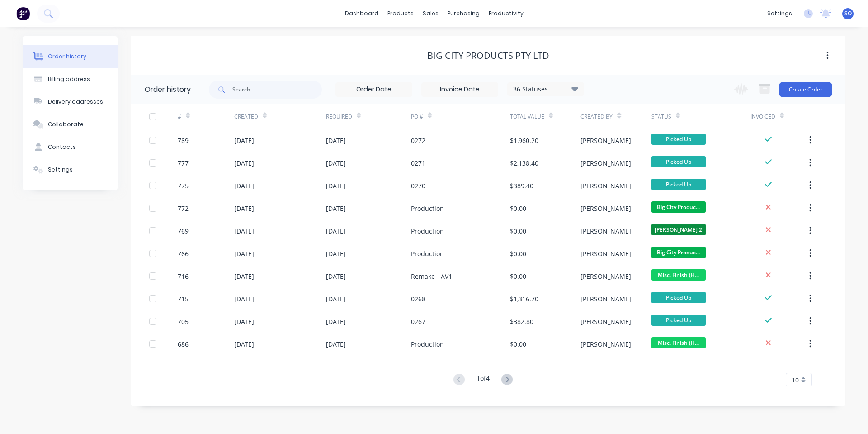 The height and width of the screenshot is (434, 868). I want to click on button: Create Order, so click(806, 90).